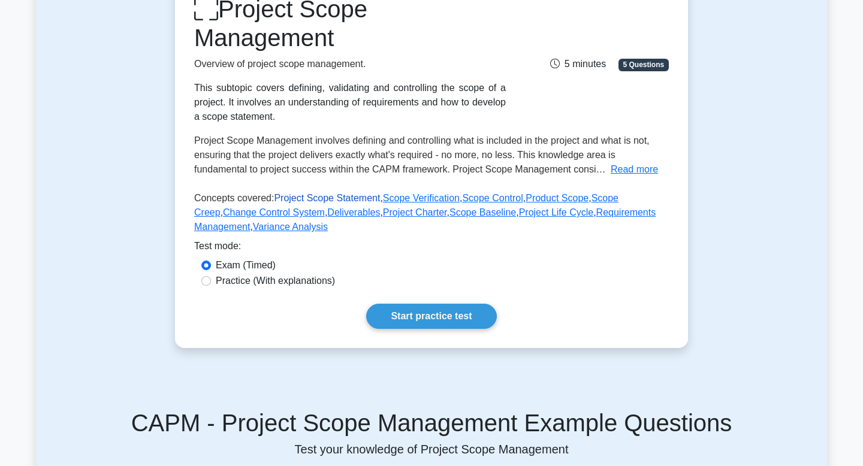  I want to click on span: Project Scope Management involves defining and controlling what is included in the project and wh..., so click(422, 155).